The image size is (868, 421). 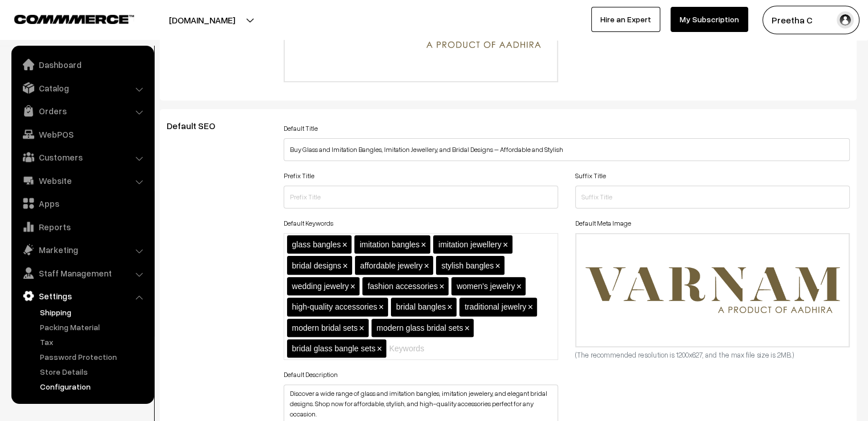 What do you see at coordinates (94, 311) in the screenshot?
I see `a: Shipping` at bounding box center [94, 311].